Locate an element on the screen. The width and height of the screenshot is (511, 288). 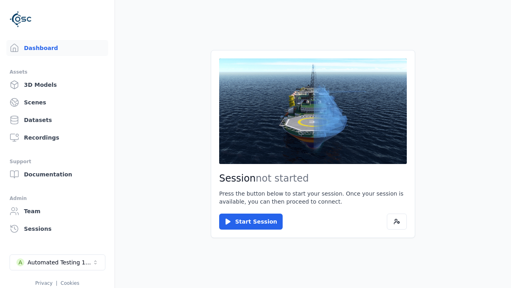
a: Cookies is located at coordinates (70, 283).